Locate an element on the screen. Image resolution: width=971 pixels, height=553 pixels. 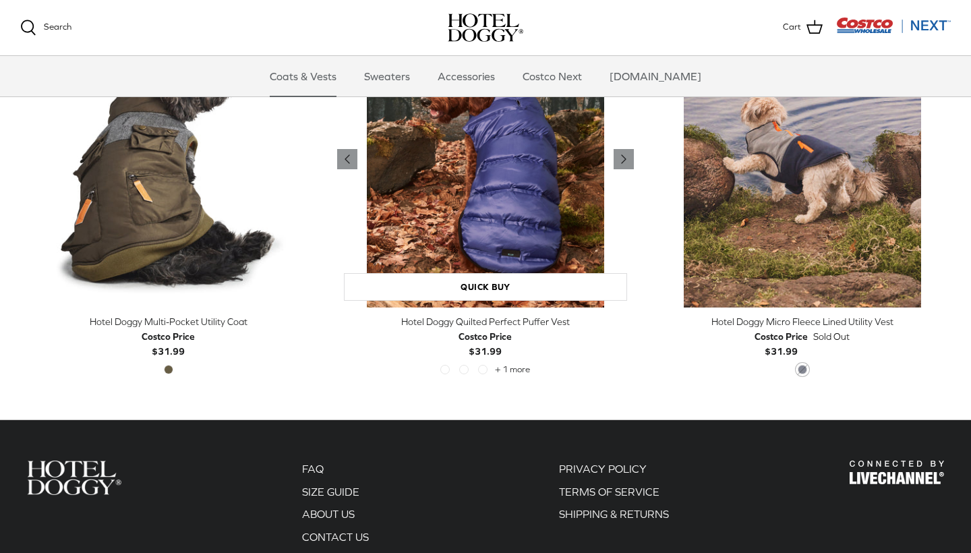
div: Hotel Doggy Micro Fleece Lined Utility Vest is located at coordinates (802, 322).